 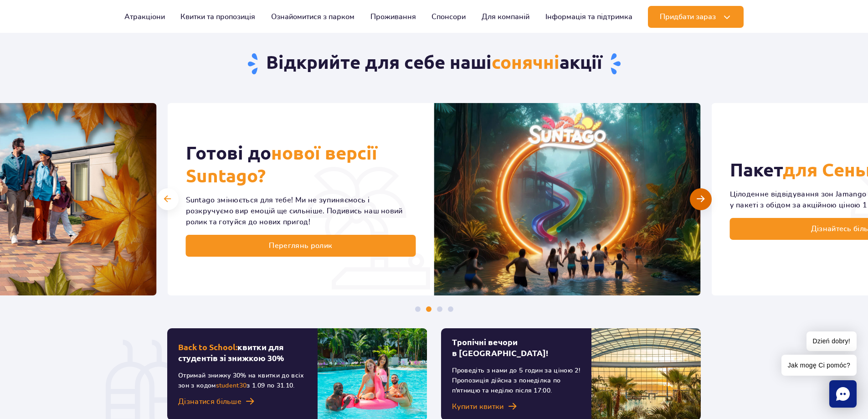 I want to click on span: Jak mogę Ci pomóc?, so click(x=819, y=365).